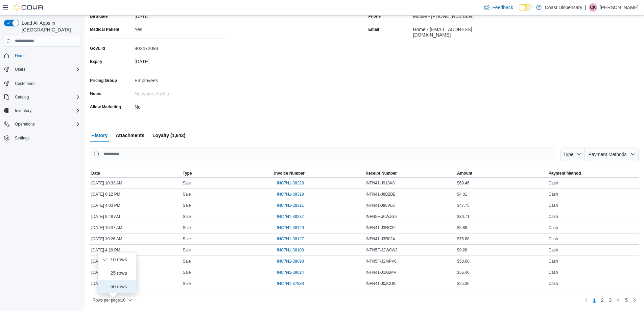 The width and height of the screenshot is (644, 311). I want to click on span: Home, so click(20, 56).